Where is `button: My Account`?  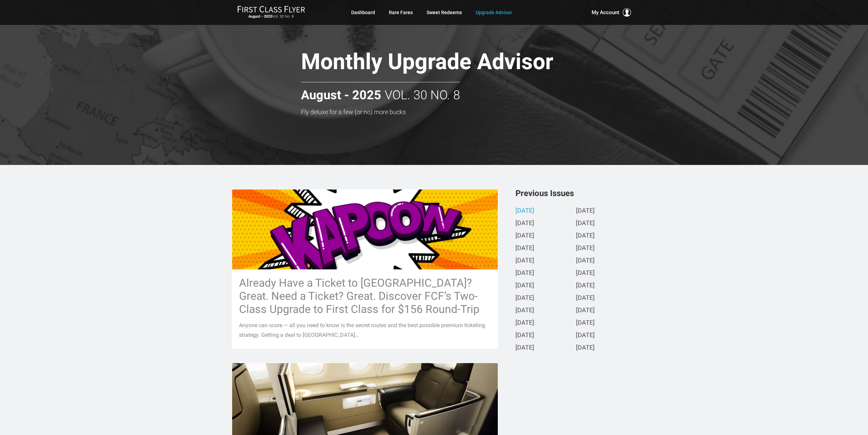 button: My Account is located at coordinates (611, 13).